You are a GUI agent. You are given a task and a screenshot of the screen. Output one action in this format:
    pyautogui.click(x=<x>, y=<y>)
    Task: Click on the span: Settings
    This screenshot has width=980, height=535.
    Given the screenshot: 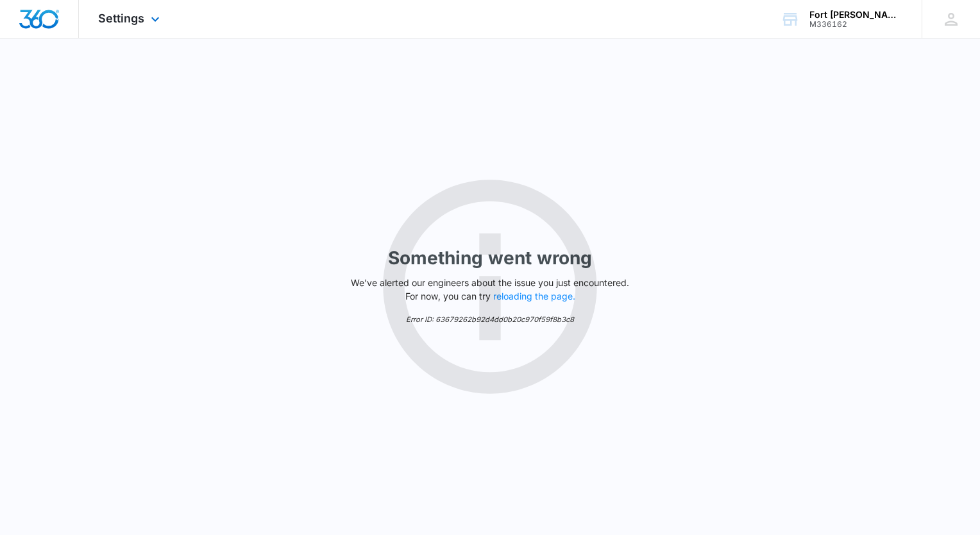 What is the action you would take?
    pyautogui.click(x=121, y=18)
    